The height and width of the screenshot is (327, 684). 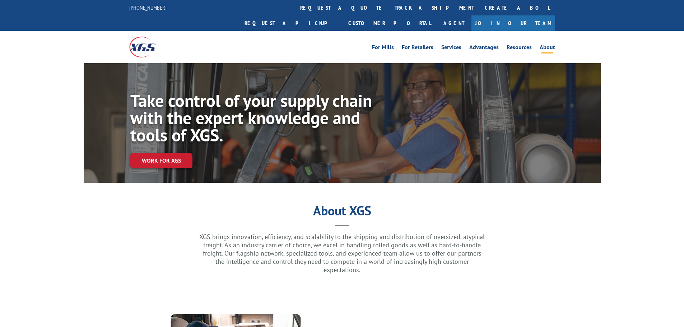 What do you see at coordinates (383, 48) in the screenshot?
I see `a: For Mills` at bounding box center [383, 48].